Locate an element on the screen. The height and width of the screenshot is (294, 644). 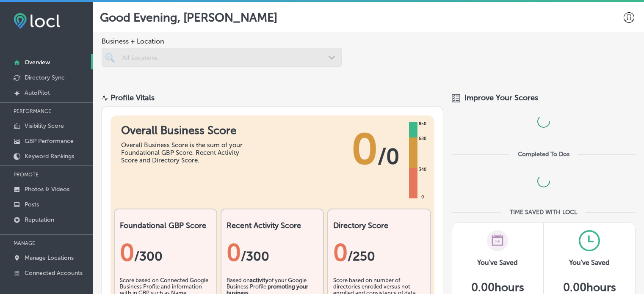
p: Overview is located at coordinates (37, 62).